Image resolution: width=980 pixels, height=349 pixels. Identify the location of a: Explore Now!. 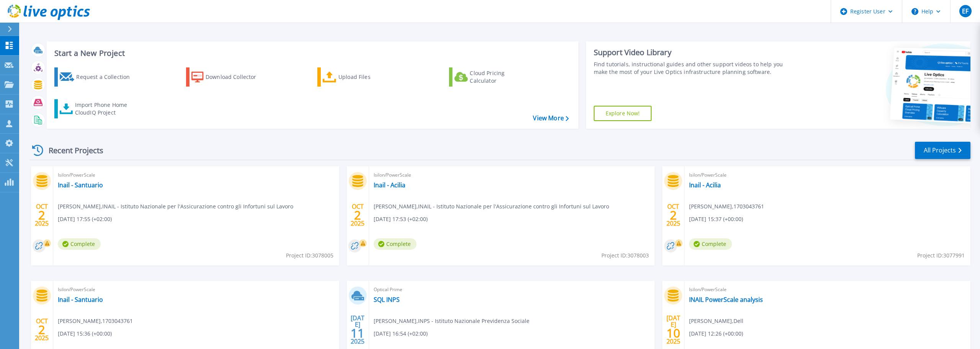
(623, 113).